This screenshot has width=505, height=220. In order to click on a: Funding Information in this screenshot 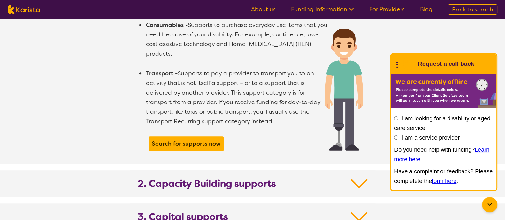, I will do `click(322, 9)`.